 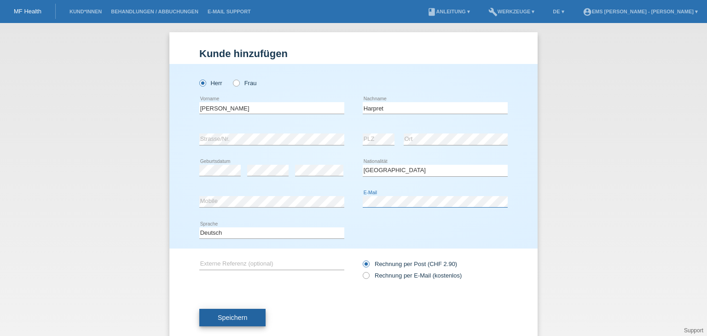 What do you see at coordinates (229, 12) in the screenshot?
I see `a: E-Mail Support` at bounding box center [229, 12].